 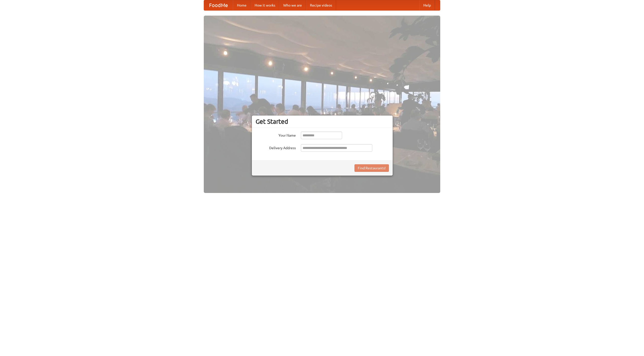 What do you see at coordinates (427, 5) in the screenshot?
I see `a: Help` at bounding box center [427, 5].